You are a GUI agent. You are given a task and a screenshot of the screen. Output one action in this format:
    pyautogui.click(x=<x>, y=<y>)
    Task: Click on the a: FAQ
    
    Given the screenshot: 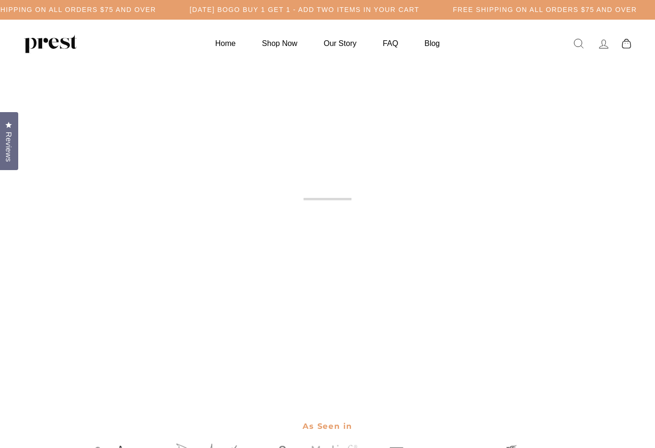 What is the action you would take?
    pyautogui.click(x=390, y=43)
    